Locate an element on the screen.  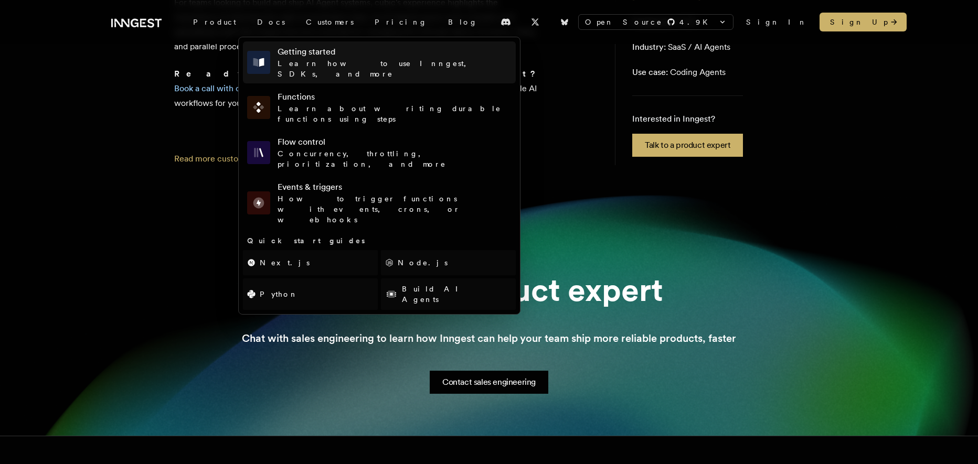
a: FunctionsLearn about writing durable functions using steps is located at coordinates (379, 108).